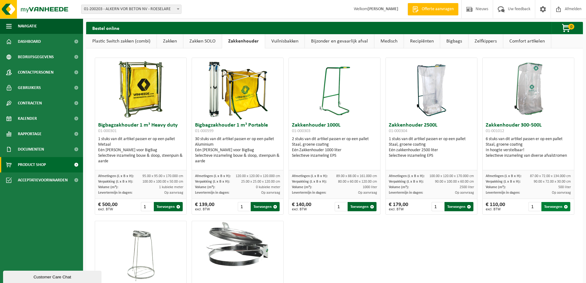 This screenshot has width=586, height=283. I want to click on span: 2500 liter, so click(466, 187).